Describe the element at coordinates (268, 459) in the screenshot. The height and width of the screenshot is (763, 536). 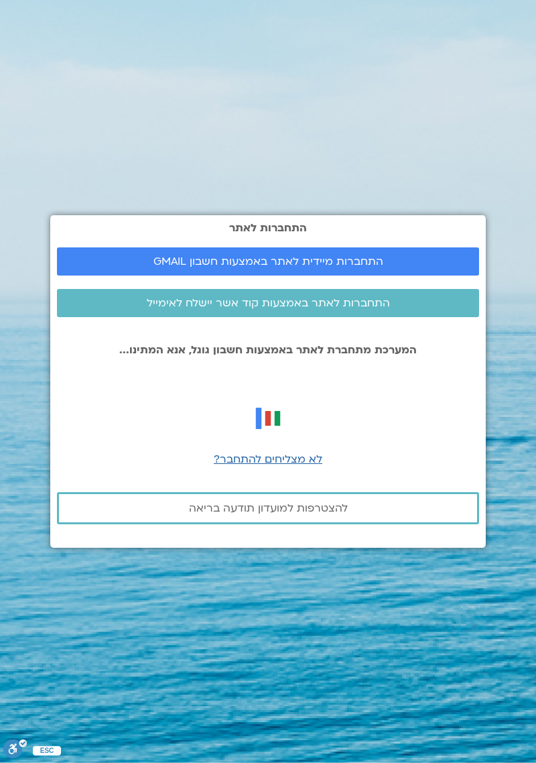
I see `span: לא מצליחים להתחבר?` at that location.